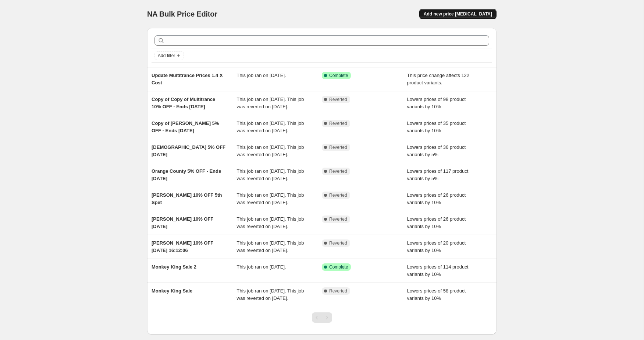 The image size is (644, 340). Describe the element at coordinates (166, 56) in the screenshot. I see `span: Add filter` at that location.